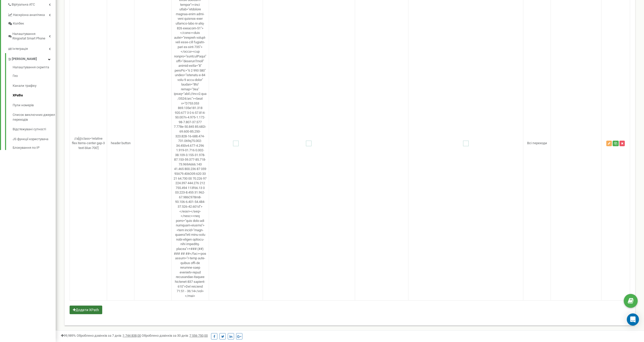 Image resolution: width=644 pixels, height=342 pixels. I want to click on a: Налаштування Ringostat Smart Phone, so click(32, 35).